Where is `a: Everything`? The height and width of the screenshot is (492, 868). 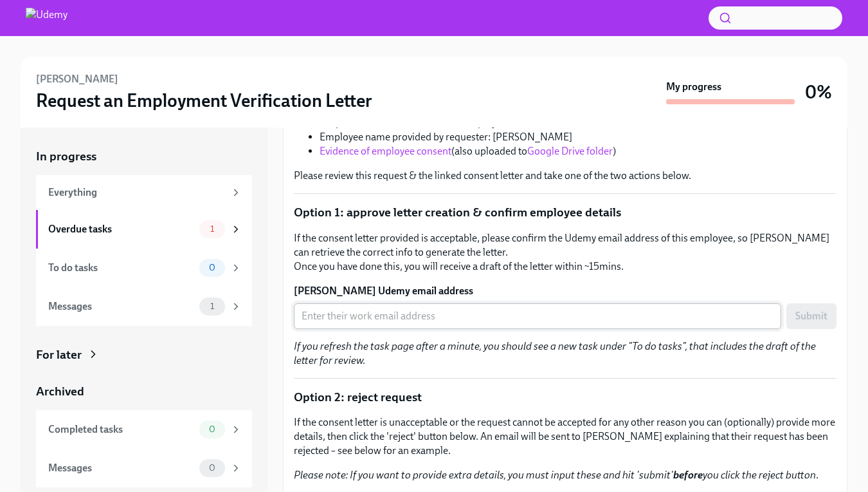
a: Everything is located at coordinates (144, 193).